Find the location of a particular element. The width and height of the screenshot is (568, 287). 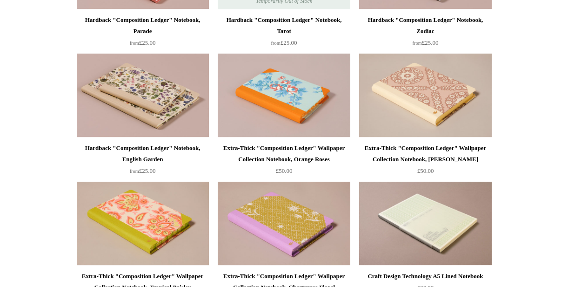

div: Hardback "Composition Ledger" Notebook, Tarot is located at coordinates (284, 26).